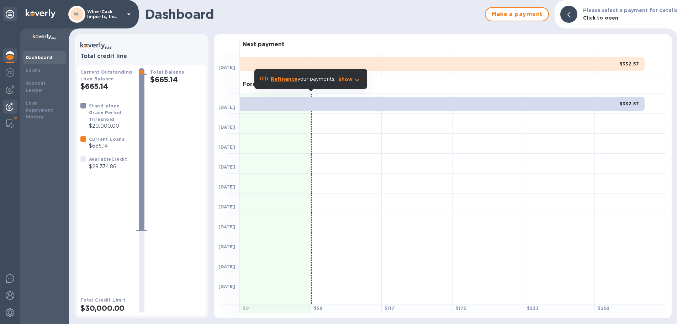 The image size is (683, 324). What do you see at coordinates (350, 79) in the screenshot?
I see `button: Show` at bounding box center [350, 79].